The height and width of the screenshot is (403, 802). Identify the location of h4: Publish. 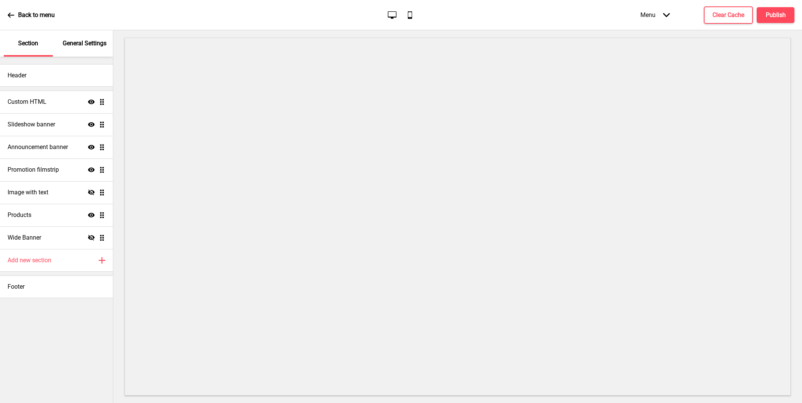
(776, 15).